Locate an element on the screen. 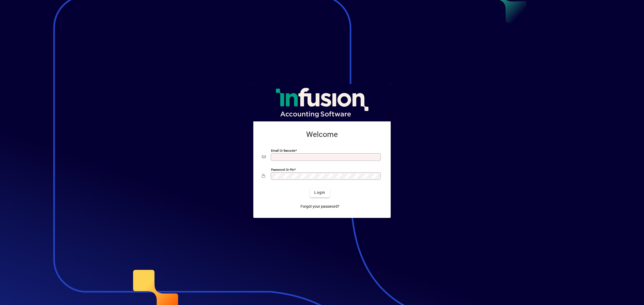 The width and height of the screenshot is (644, 305). mat-label: Password or Pin is located at coordinates (283, 169).